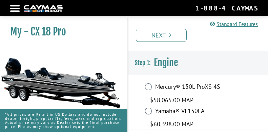 The image size is (268, 132). What do you see at coordinates (233, 24) in the screenshot?
I see `a: Standard Features` at bounding box center [233, 24].